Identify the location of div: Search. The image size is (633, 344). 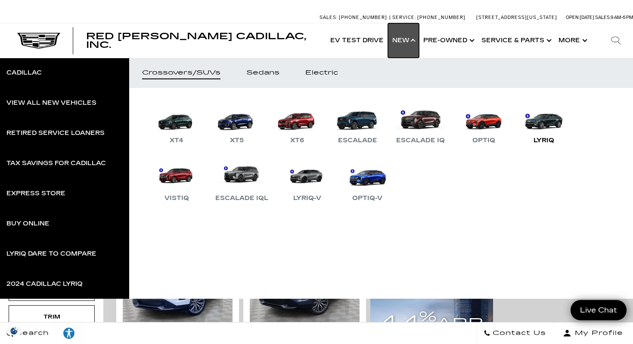
(616, 41).